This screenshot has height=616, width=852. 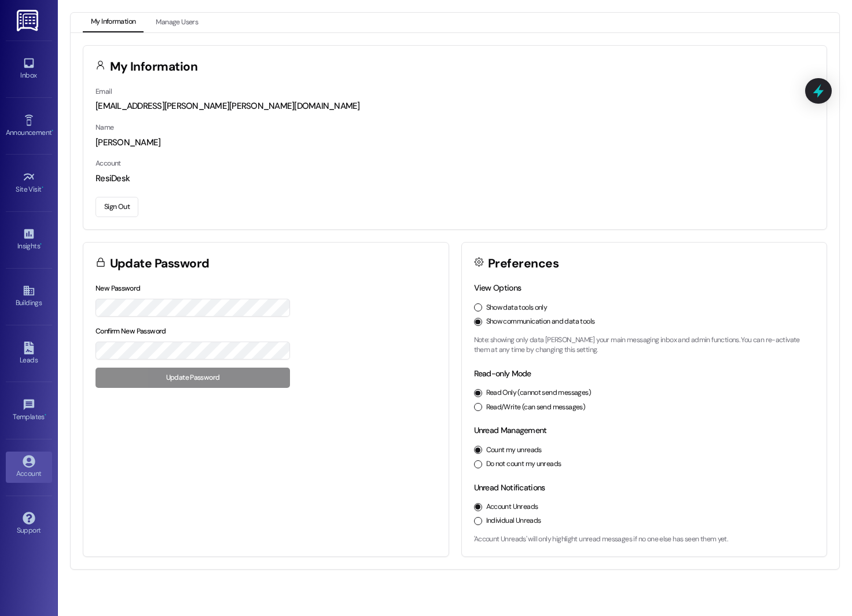 What do you see at coordinates (113, 22) in the screenshot?
I see `button: My Information` at bounding box center [113, 22].